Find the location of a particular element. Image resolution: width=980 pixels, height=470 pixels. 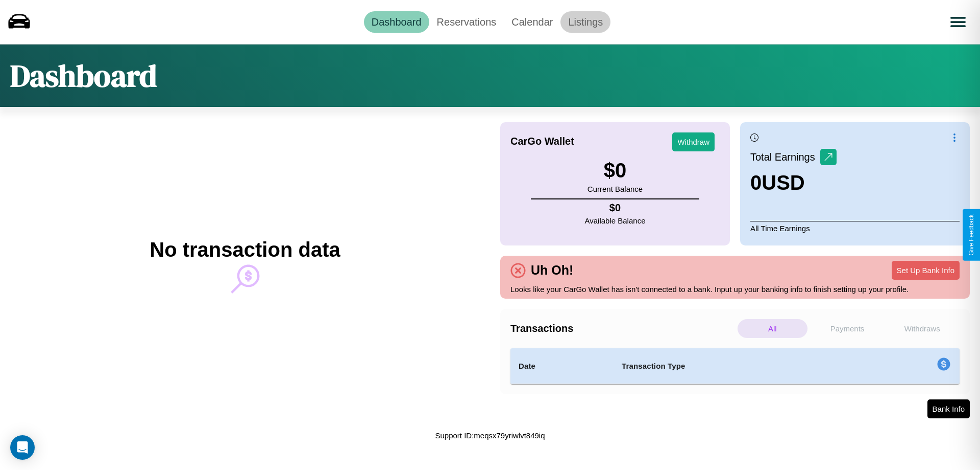

h4: CarGo Wallet is located at coordinates (542, 141).